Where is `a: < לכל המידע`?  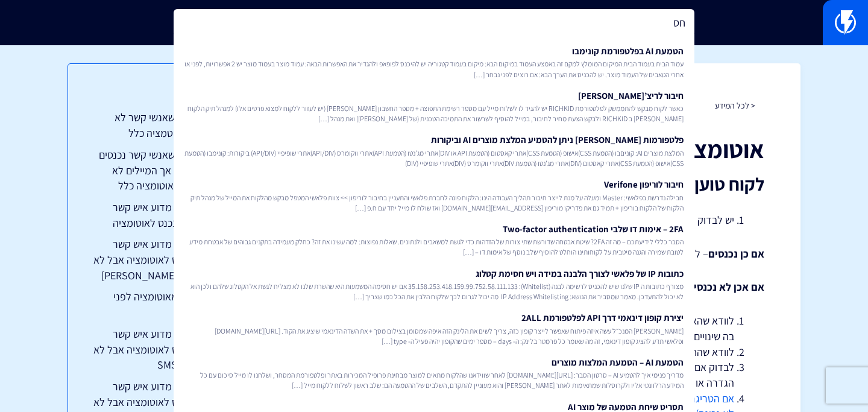 a: < לכל המידע is located at coordinates (735, 105).